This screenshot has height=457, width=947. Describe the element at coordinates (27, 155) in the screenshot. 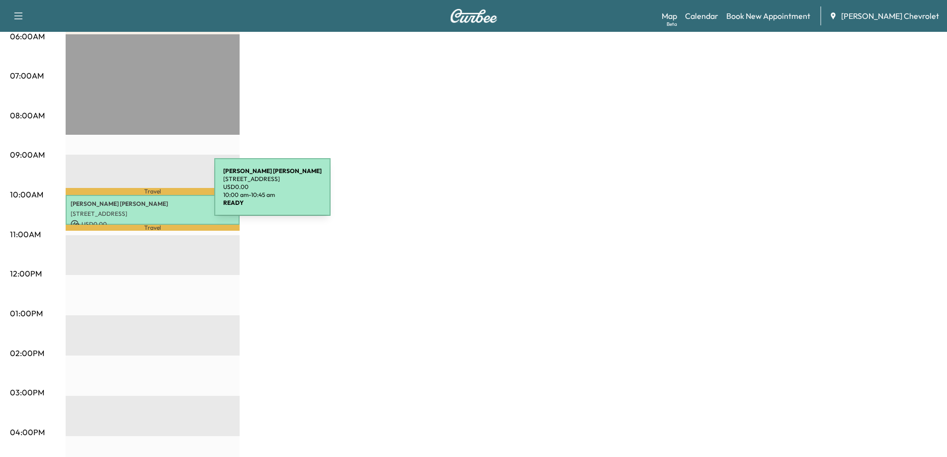

I see `p: 09:00AM` at that location.